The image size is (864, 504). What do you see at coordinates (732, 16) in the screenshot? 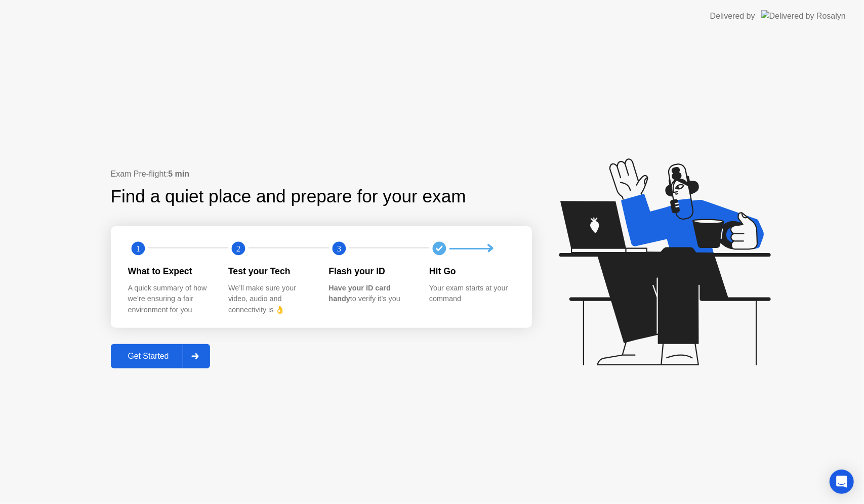
I see `div: Delivered by` at bounding box center [732, 16].